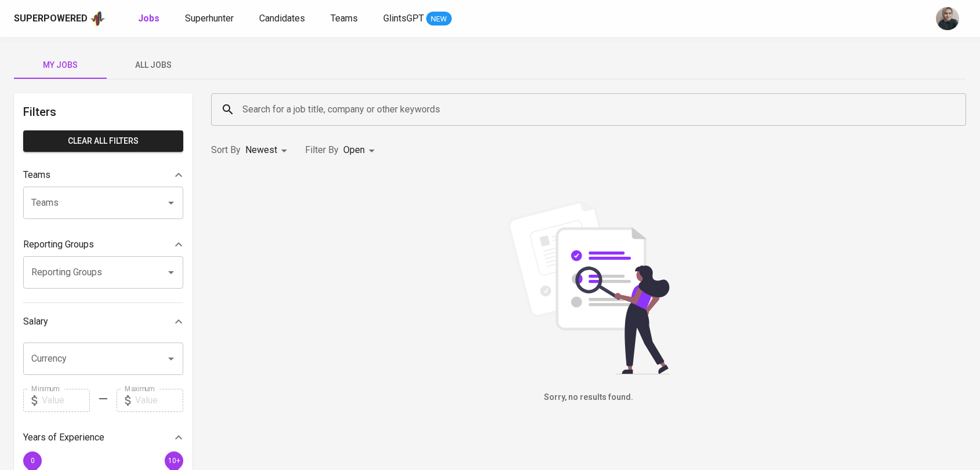 This screenshot has width=980, height=470. I want to click on p: Teams, so click(37, 175).